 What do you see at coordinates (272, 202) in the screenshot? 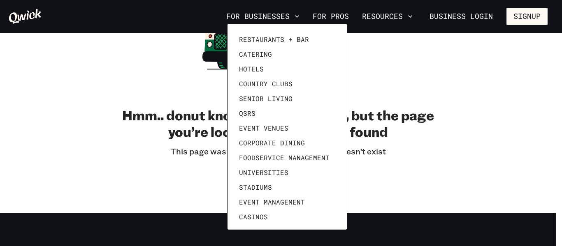
I see `span: Event Management` at bounding box center [272, 202].